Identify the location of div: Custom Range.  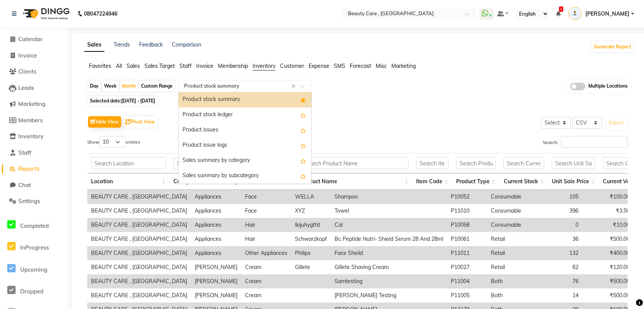
(157, 86).